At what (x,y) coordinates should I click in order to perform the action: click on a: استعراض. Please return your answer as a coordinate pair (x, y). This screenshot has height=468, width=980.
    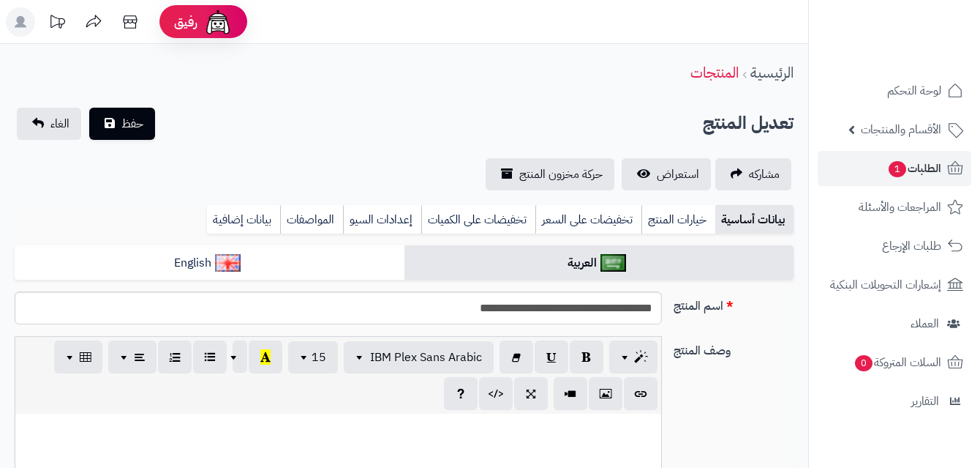
    Looking at the image, I should click on (666, 174).